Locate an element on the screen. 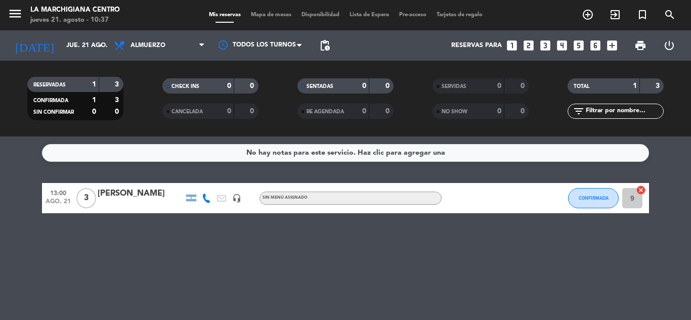 This screenshot has height=320, width=691. span: SENTADAS is located at coordinates (319, 86).